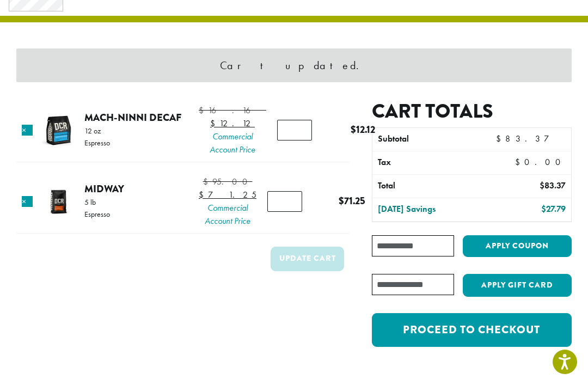 The image size is (588, 385). I want to click on button: Apply coupon, so click(517, 246).